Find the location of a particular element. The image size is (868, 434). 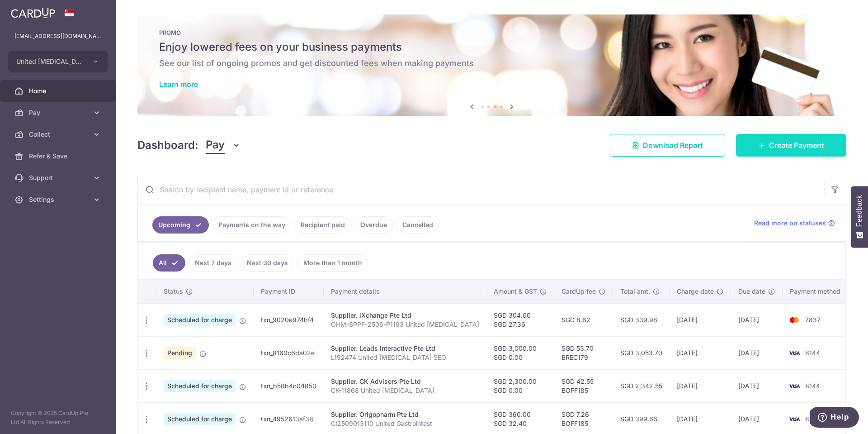

button: Feedback - Show survey is located at coordinates (860, 217).